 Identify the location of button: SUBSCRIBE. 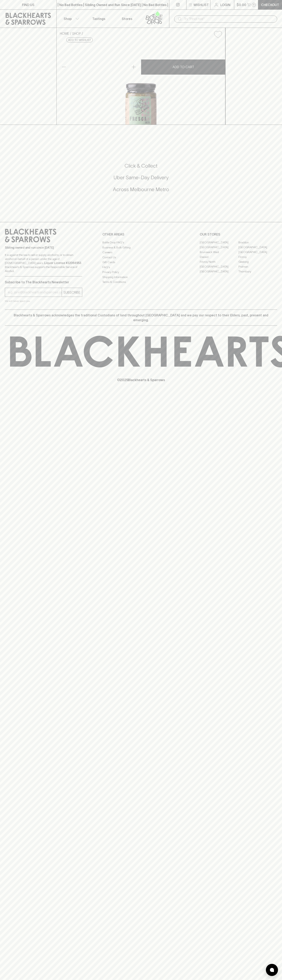
(72, 292).